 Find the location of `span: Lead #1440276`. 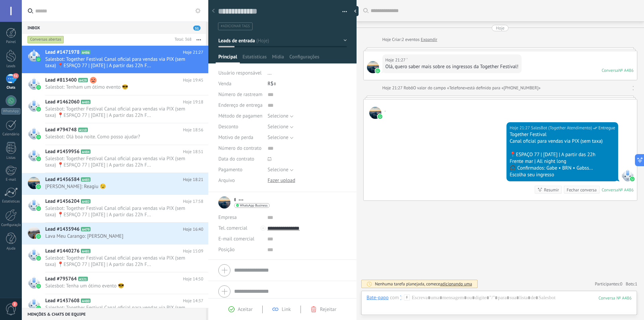

span: Lead #1440276 is located at coordinates (63, 251).